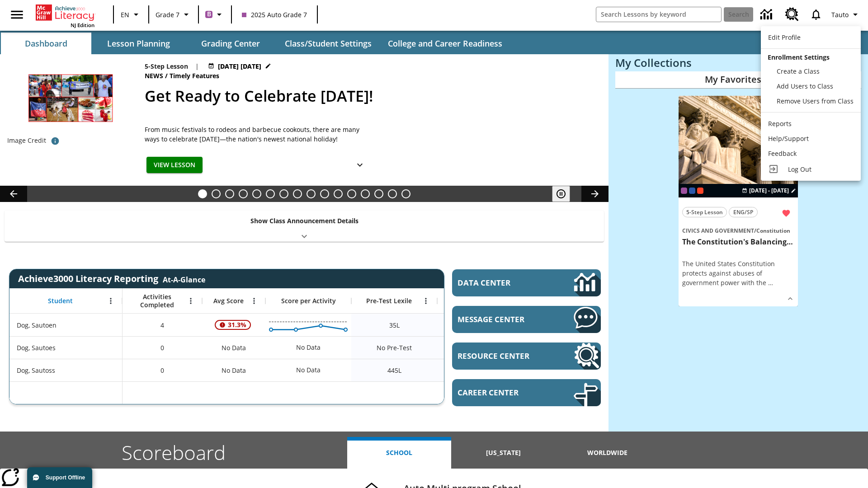  What do you see at coordinates (816, 101) in the screenshot?
I see `span: Remove Users from Class` at bounding box center [816, 101].